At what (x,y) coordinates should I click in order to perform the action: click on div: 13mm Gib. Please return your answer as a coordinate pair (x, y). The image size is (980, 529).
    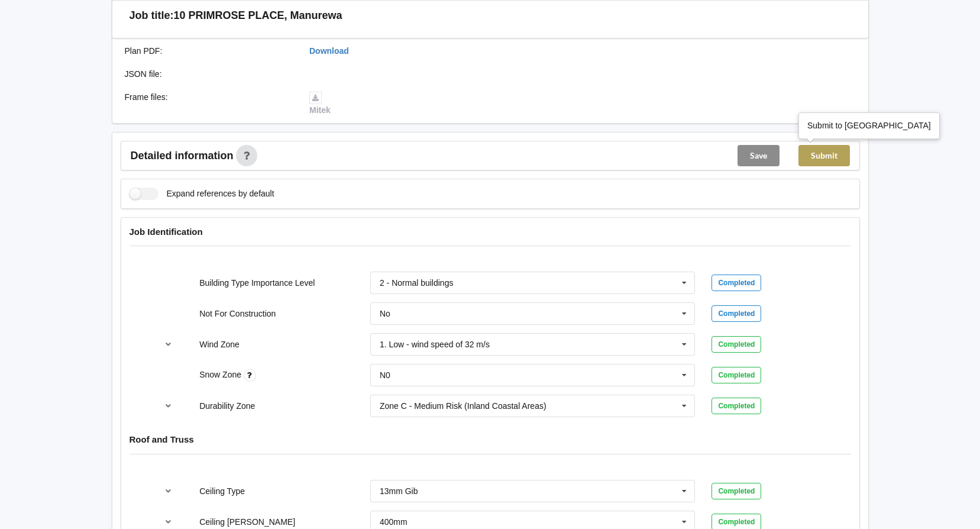
    Looking at the image, I should click on (398, 491).